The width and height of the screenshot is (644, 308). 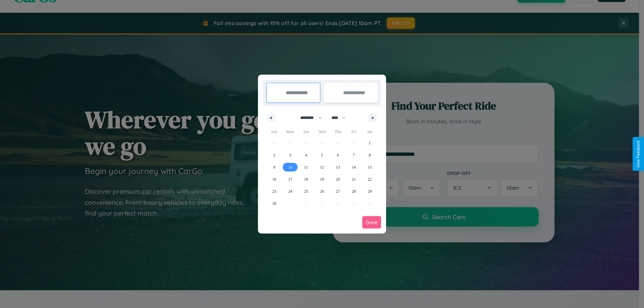 I want to click on span: 15, so click(x=370, y=167).